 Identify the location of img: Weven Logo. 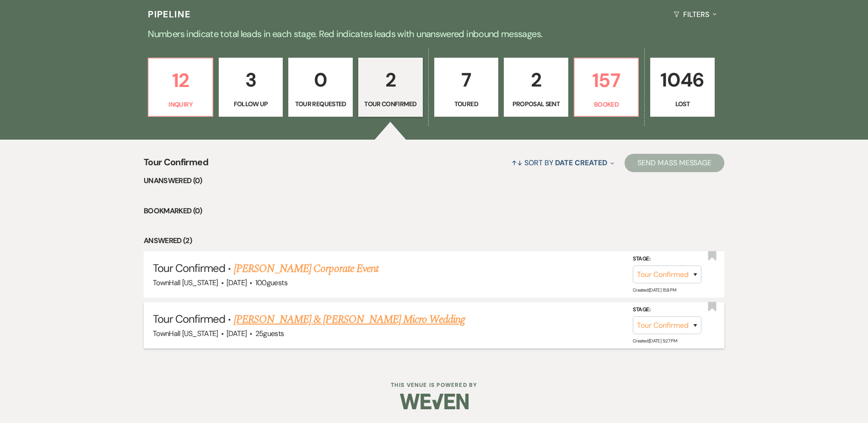
(434, 401).